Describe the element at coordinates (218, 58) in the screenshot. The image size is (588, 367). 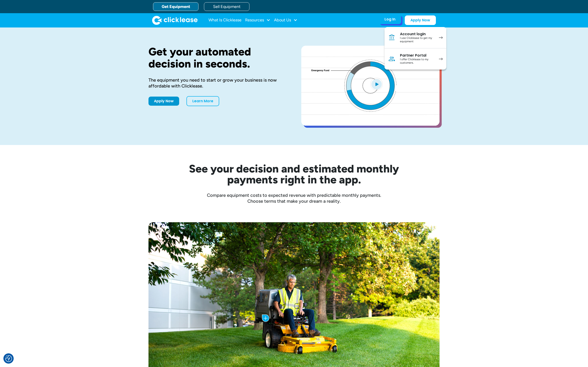
I see `h1: Get your automated decision in seconds.` at that location.